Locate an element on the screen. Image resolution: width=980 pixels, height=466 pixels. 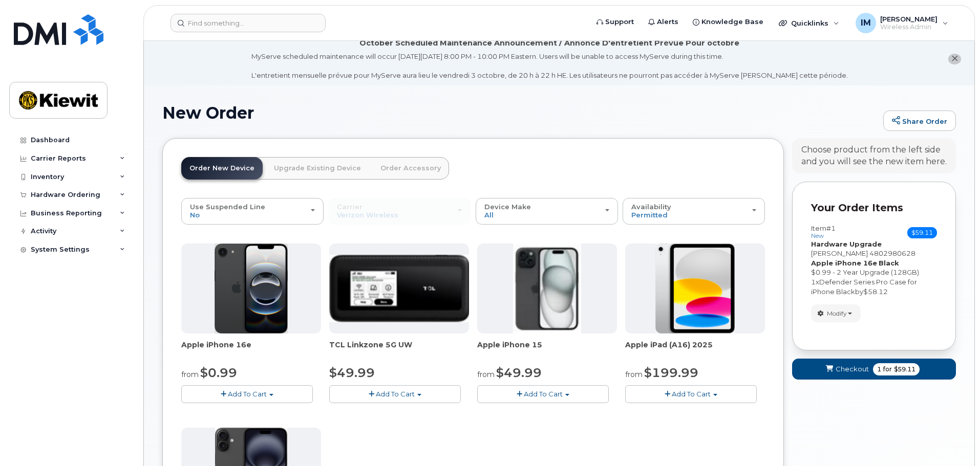
a: Order Accessory is located at coordinates (411, 168).